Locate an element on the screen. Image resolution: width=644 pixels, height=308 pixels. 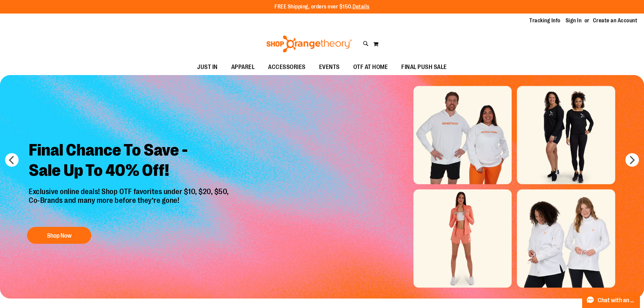
a: Details is located at coordinates (361, 7).